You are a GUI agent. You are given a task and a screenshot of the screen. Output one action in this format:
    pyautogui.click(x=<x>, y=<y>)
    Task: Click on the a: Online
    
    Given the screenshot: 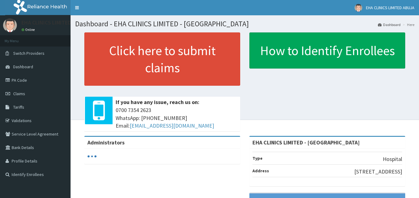 What is the action you would take?
    pyautogui.click(x=29, y=30)
    